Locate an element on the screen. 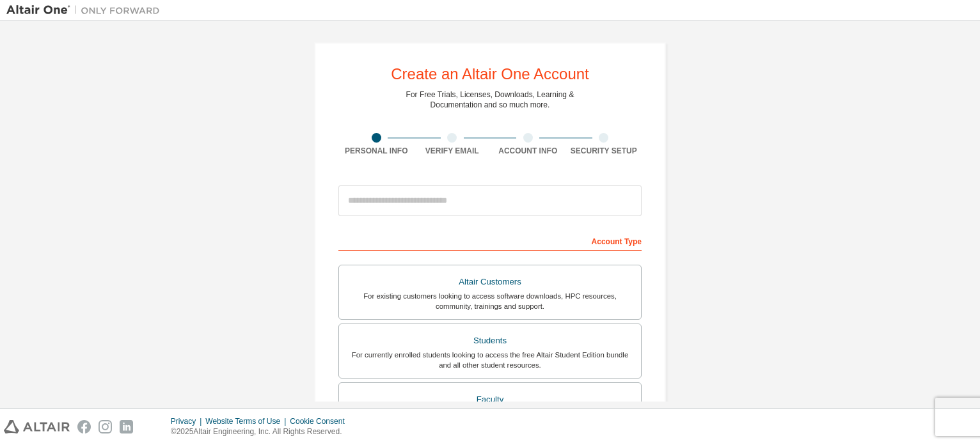  img: facebook.svg is located at coordinates (84, 426).